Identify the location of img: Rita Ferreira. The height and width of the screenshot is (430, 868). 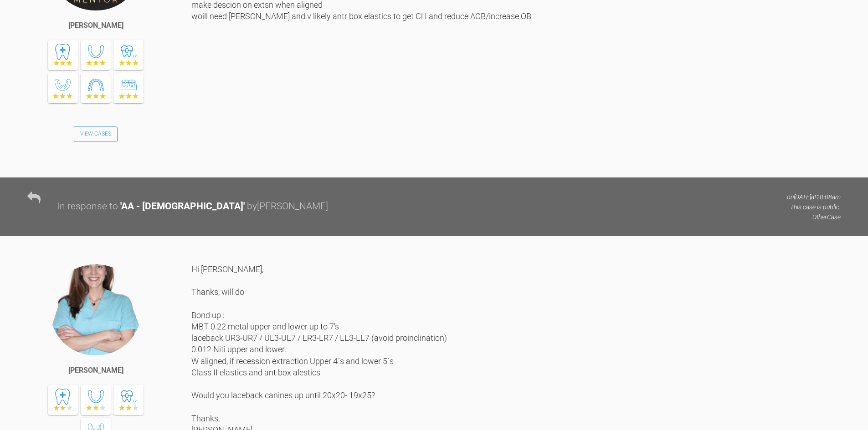
(95, 310).